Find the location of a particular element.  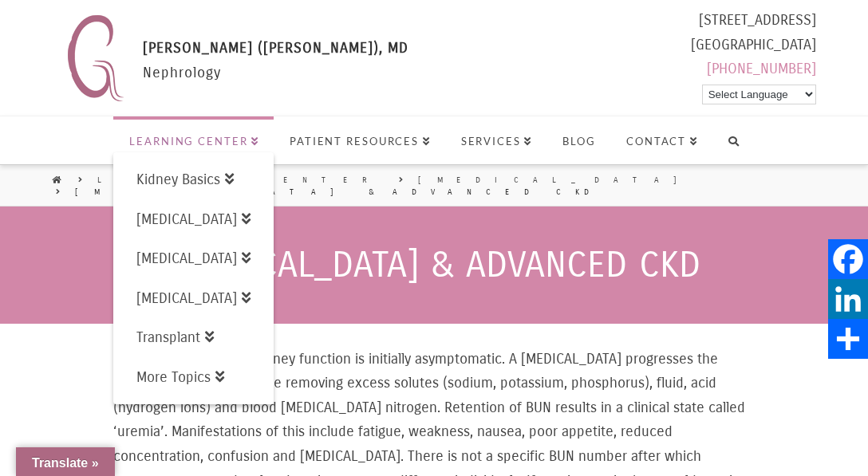

a: Transplant is located at coordinates (193, 338).